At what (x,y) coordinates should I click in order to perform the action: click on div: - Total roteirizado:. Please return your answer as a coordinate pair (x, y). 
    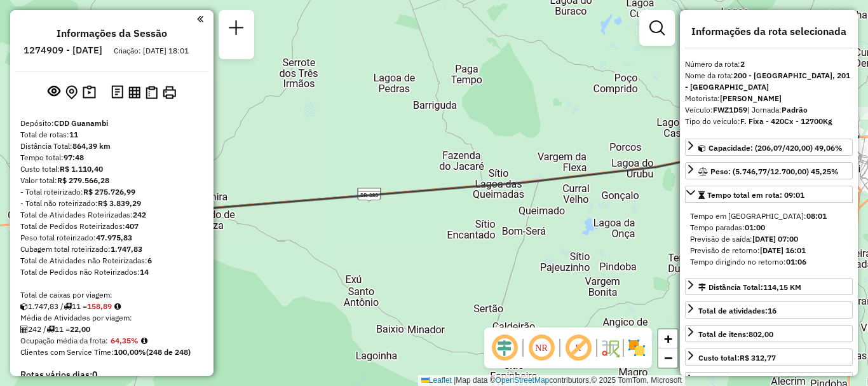
    Looking at the image, I should click on (112, 192).